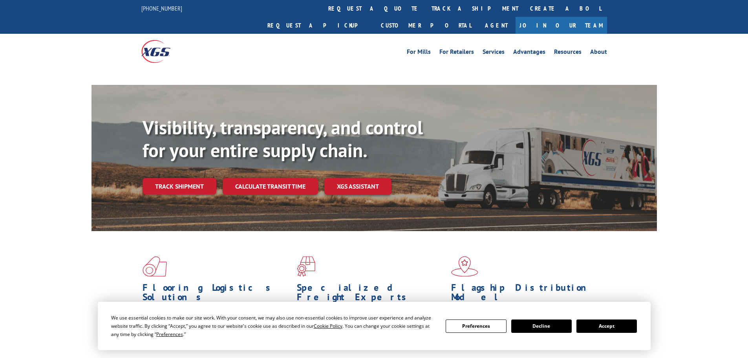 This screenshot has height=358, width=748. What do you see at coordinates (155, 266) in the screenshot?
I see `img: xgs-icon-total-supply-chain-intelligence-red` at bounding box center [155, 266].